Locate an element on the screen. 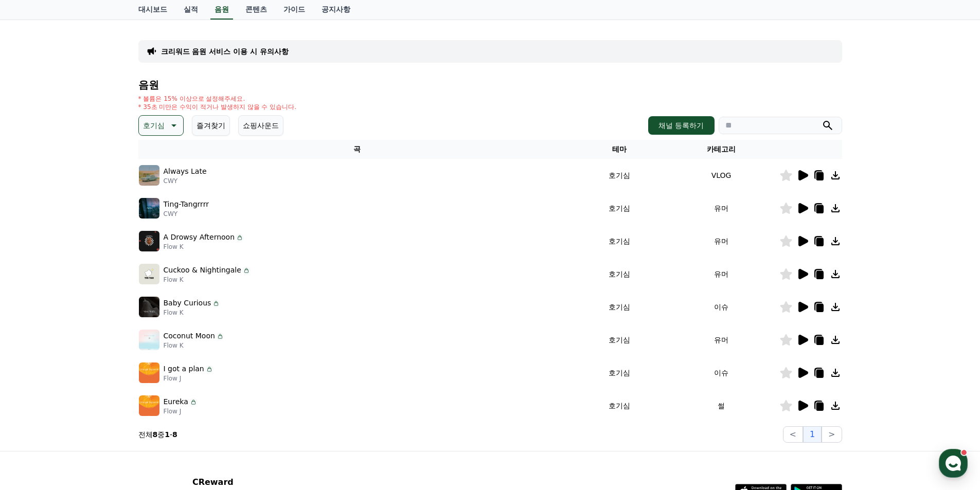  p: * 35초 미만은 수익이 적거나 발생하지 않을 수 있습니다. is located at coordinates (218, 107).